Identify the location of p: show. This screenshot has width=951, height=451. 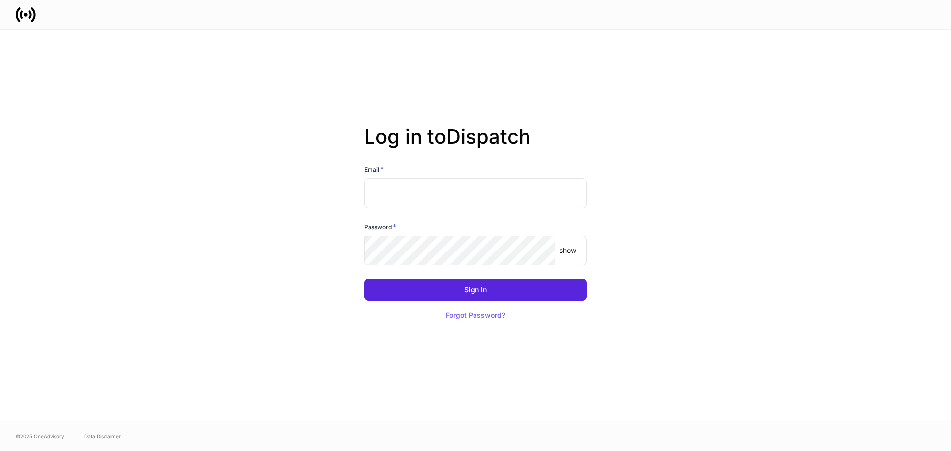
(568, 251).